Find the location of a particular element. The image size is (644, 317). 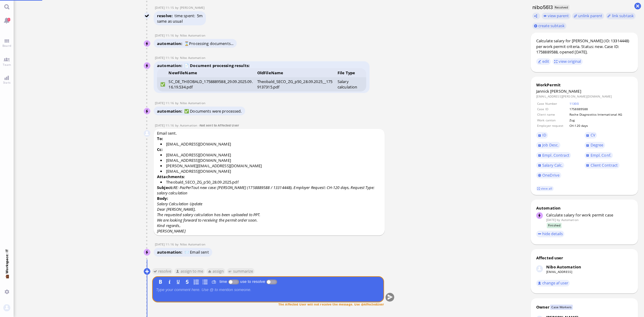

span: Resolved is located at coordinates (561, 7).